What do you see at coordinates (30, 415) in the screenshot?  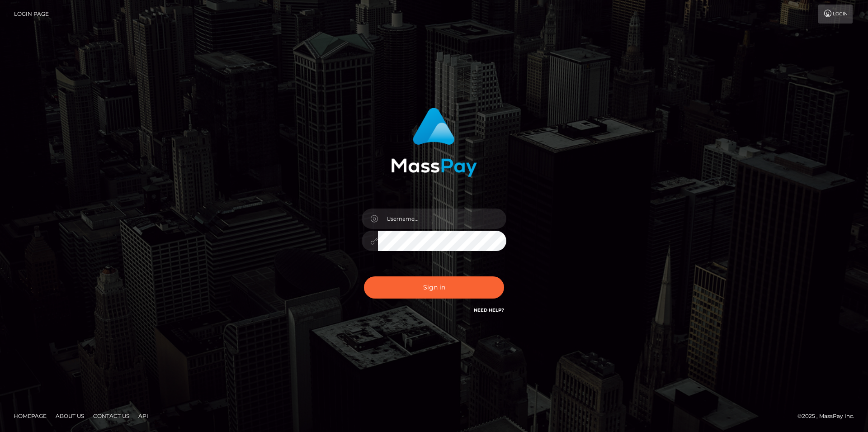 I see `a: Homepage` at bounding box center [30, 415].